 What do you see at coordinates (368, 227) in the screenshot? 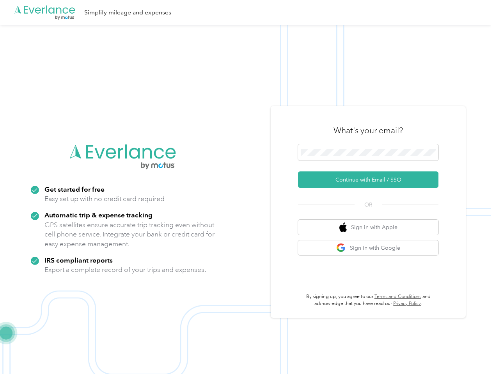
I see `button: apple logoSign in with Apple` at bounding box center [368, 227].